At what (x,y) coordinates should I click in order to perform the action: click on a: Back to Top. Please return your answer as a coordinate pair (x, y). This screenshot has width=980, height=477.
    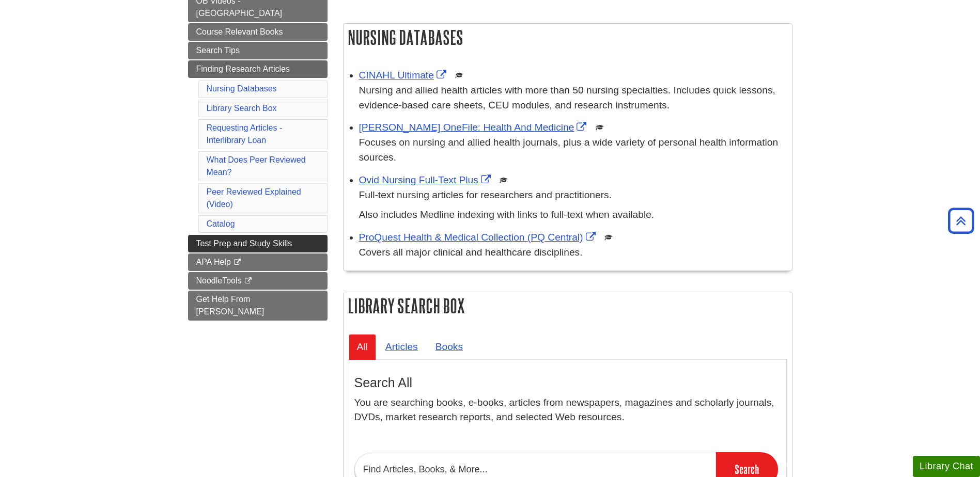
    Looking at the image, I should click on (961, 220).